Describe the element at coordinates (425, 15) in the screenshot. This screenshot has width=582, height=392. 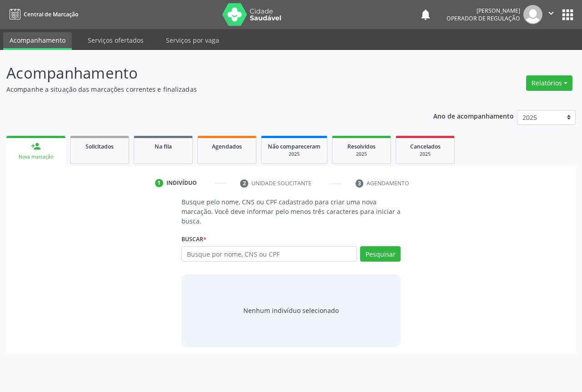
I see `button: notifications` at that location.